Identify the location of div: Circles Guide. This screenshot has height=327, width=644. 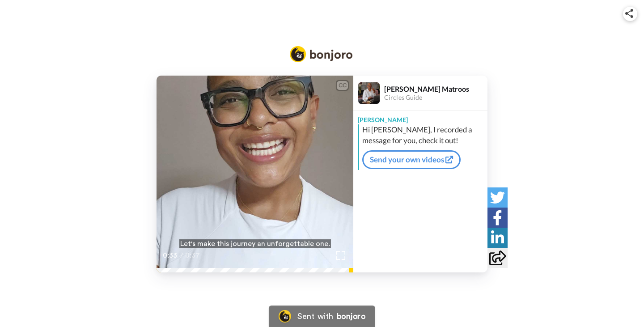
(435, 98).